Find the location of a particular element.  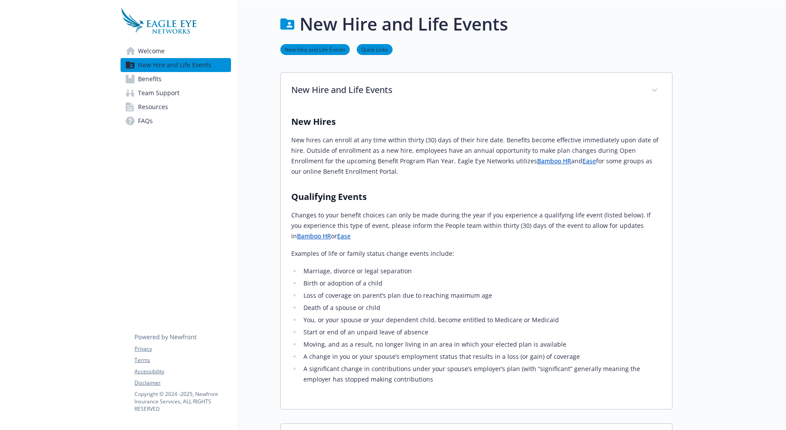

p: Changes to your benefit choices can only be made during the year if you experience a qualifying l... is located at coordinates (476, 226).